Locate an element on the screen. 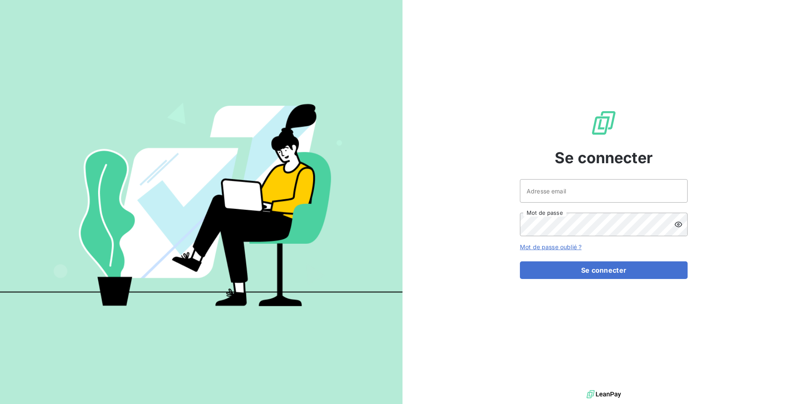 The image size is (805, 404). button: Se connecter is located at coordinates (604, 270).